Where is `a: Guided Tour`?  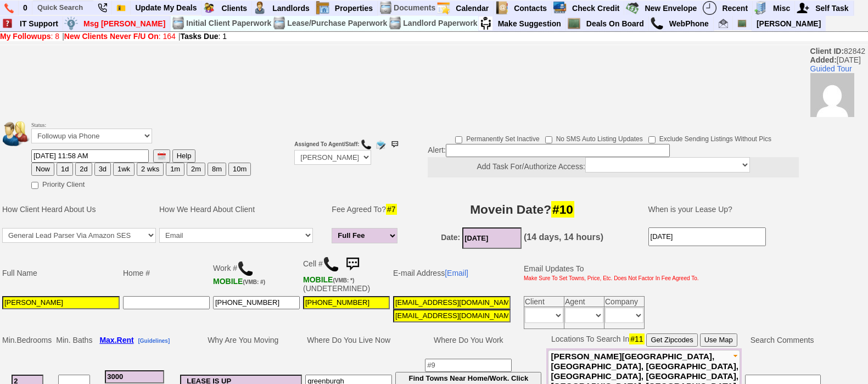 a: Guided Tour is located at coordinates (831, 69).